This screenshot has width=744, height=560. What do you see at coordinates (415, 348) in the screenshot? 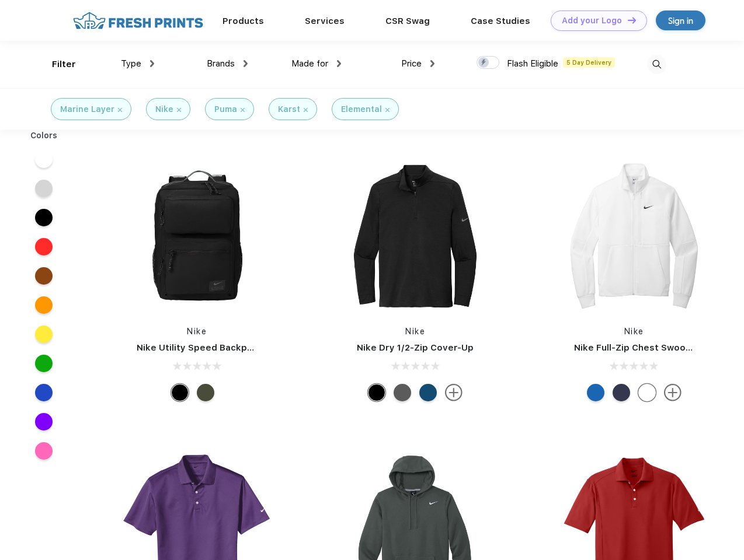
I see `a: Nike Dry 1/2-Zip Cover-Up` at bounding box center [415, 348].